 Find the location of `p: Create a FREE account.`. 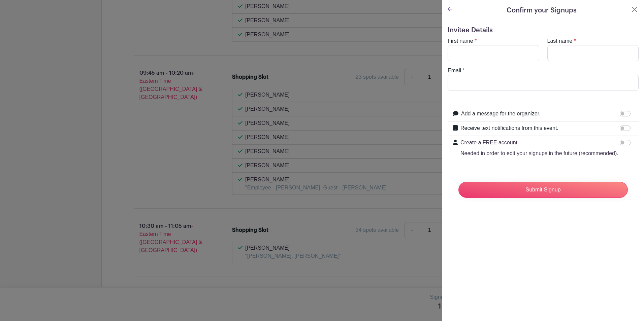

p: Create a FREE account. is located at coordinates (539, 142).